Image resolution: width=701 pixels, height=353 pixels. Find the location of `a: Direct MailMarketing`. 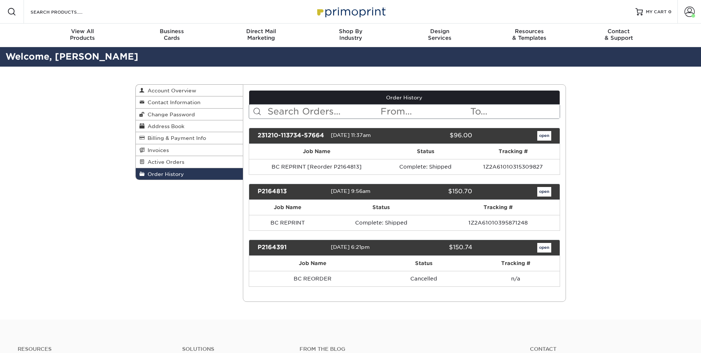

a: Direct MailMarketing is located at coordinates (261, 35).